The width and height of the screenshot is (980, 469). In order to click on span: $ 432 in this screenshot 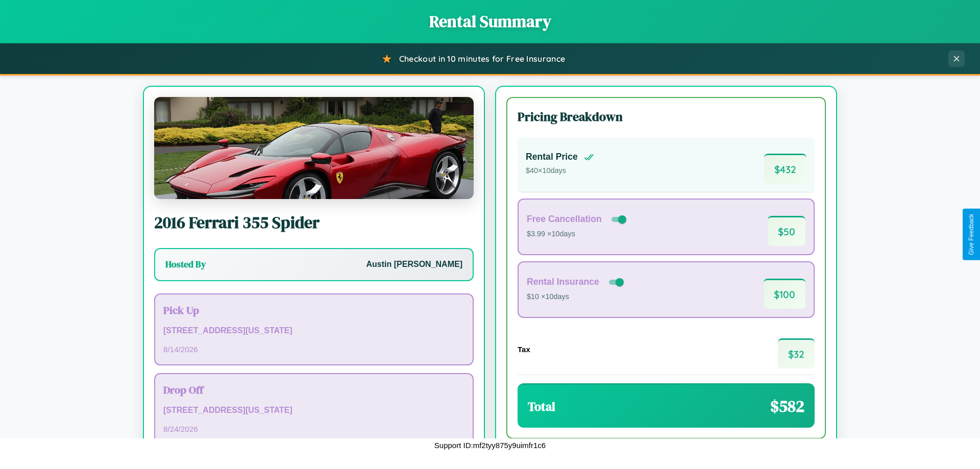, I will do `click(785, 168)`.